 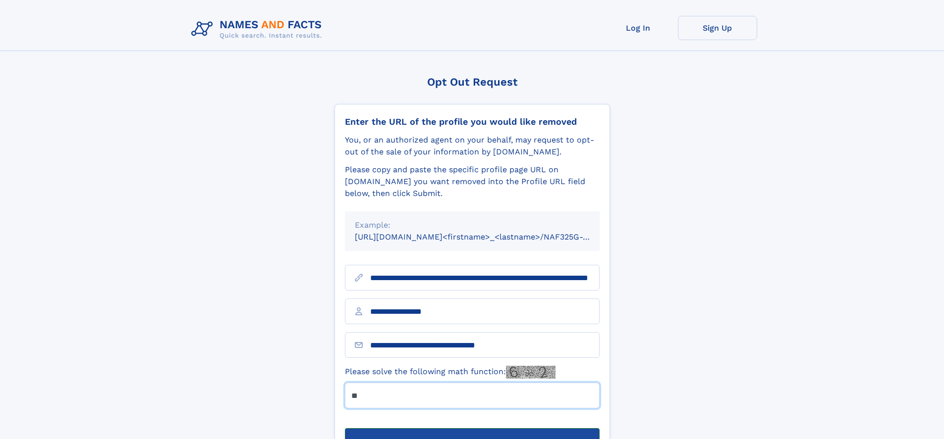 What do you see at coordinates (717, 28) in the screenshot?
I see `a: Sign Up` at bounding box center [717, 28].